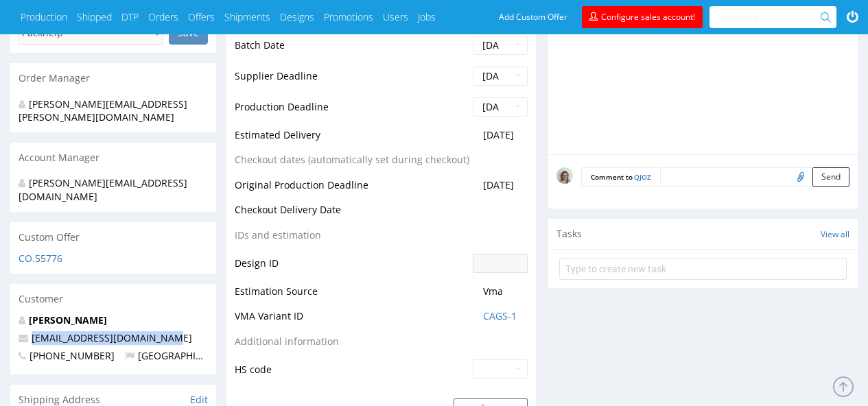 The height and width of the screenshot is (406, 868). Describe the element at coordinates (492, 292) in the screenshot. I see `span: translation missing: en.zpkj.line_item.vma` at that location.